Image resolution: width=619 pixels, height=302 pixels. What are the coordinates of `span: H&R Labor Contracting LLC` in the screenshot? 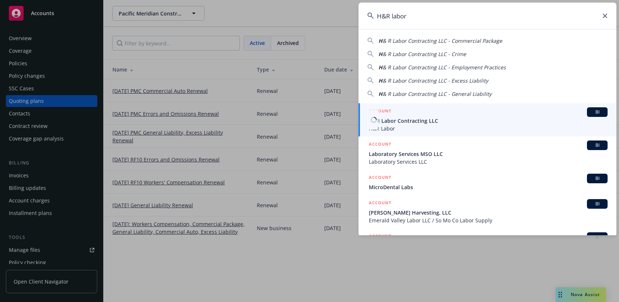 It's located at (488, 120).